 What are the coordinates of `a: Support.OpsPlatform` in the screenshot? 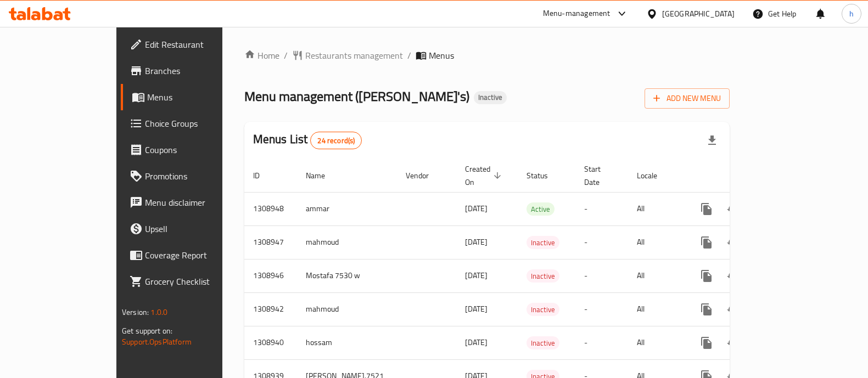 It's located at (156, 342).